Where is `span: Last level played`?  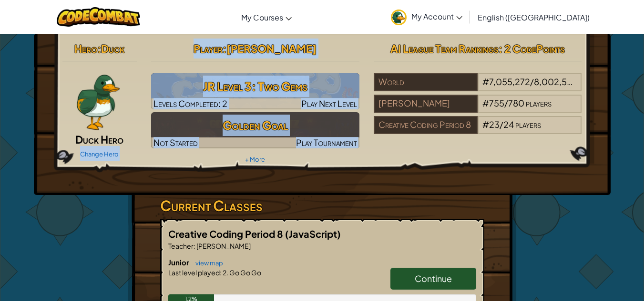 span: Last level played is located at coordinates (194, 273).